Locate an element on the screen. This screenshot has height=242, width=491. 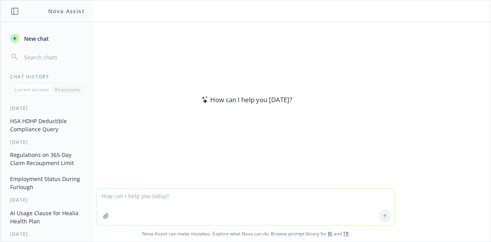
span: Nova Assist can make mistakes. Explore what Nova can do: Browse prompt library for and is located at coordinates (245, 233).